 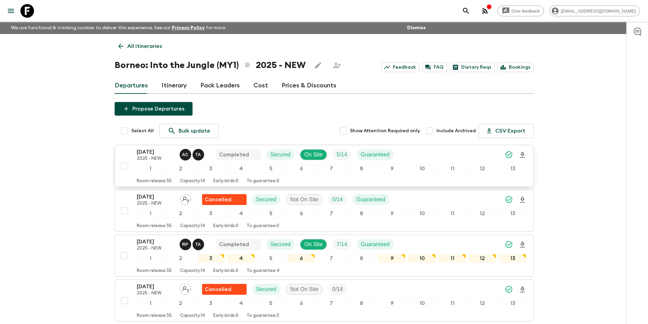 I want to click on a: Give feedback, so click(x=520, y=11).